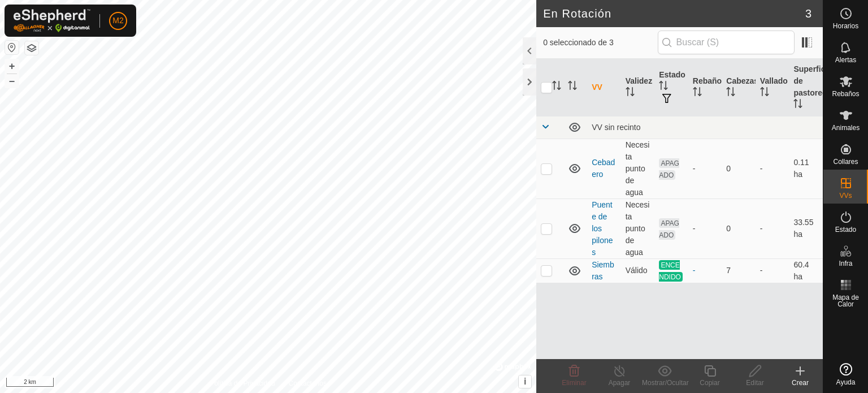 The width and height of the screenshot is (868, 393). Describe the element at coordinates (845, 128) in the screenshot. I see `span: Animales` at that location.